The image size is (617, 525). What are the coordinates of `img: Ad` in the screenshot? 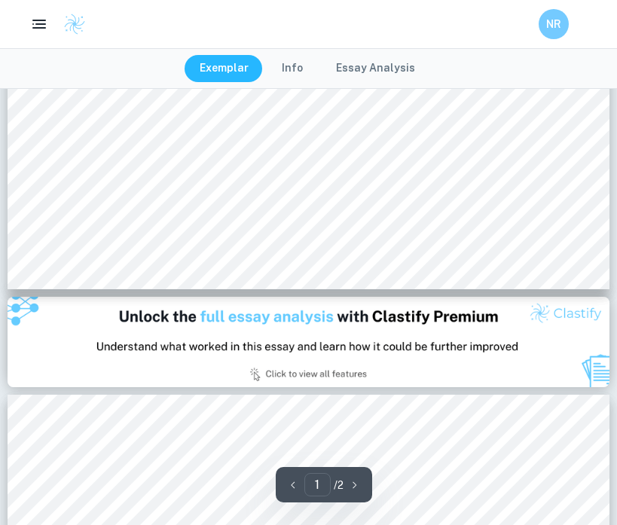 It's located at (308, 342).